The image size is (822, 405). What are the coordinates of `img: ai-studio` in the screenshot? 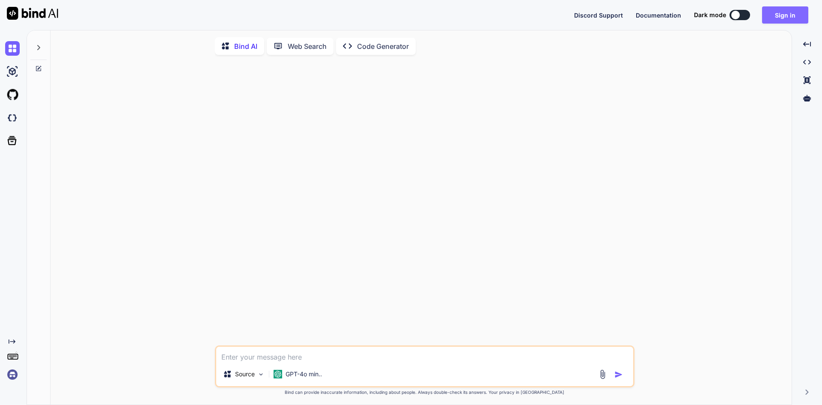 It's located at (12, 71).